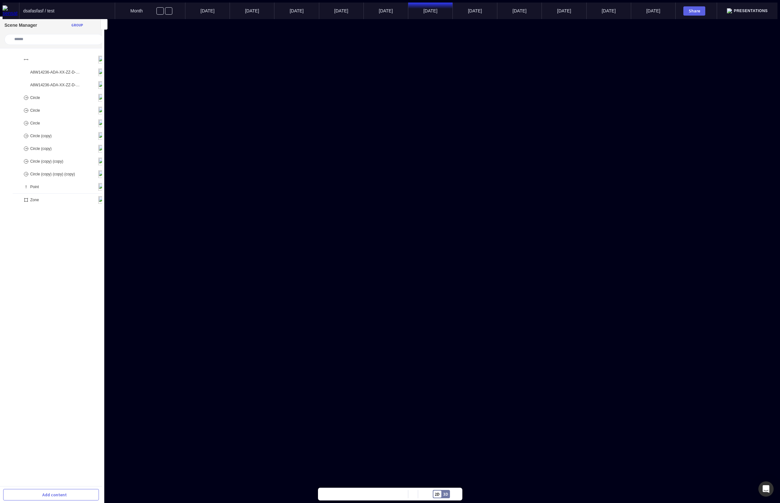 The height and width of the screenshot is (503, 780). What do you see at coordinates (136, 11) in the screenshot?
I see `span: Month` at bounding box center [136, 11].